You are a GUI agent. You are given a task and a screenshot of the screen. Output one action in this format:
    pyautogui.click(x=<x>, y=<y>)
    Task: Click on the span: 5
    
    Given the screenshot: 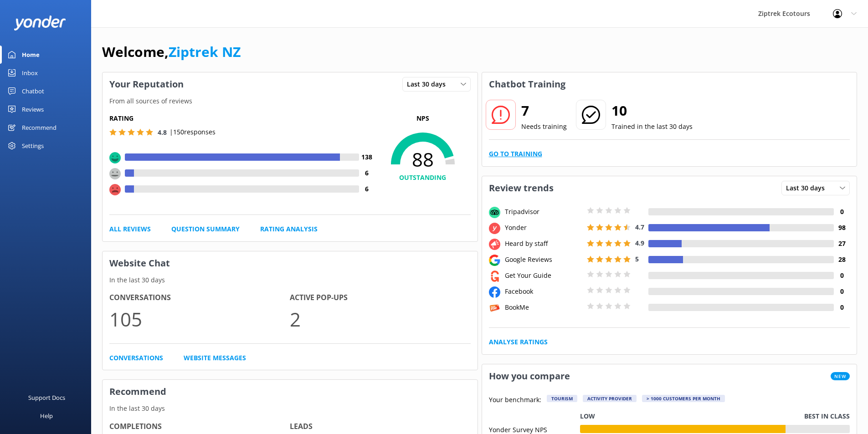 What is the action you would take?
    pyautogui.click(x=637, y=259)
    